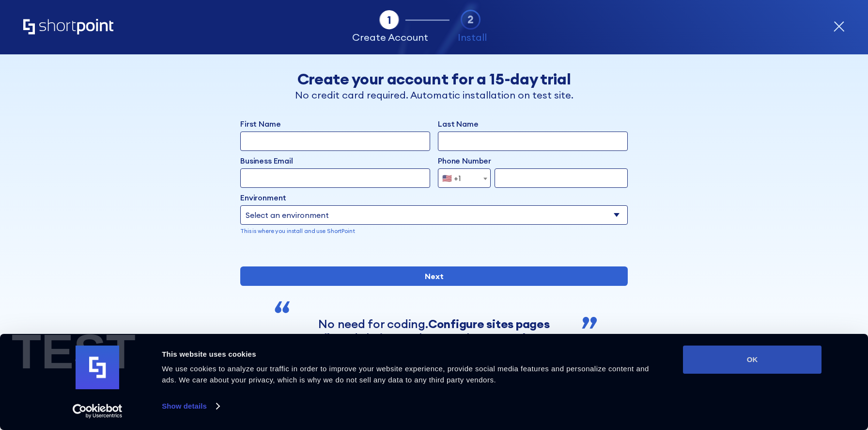  Describe the element at coordinates (411, 354) in the screenshot. I see `div: This website uses cookies` at that location.